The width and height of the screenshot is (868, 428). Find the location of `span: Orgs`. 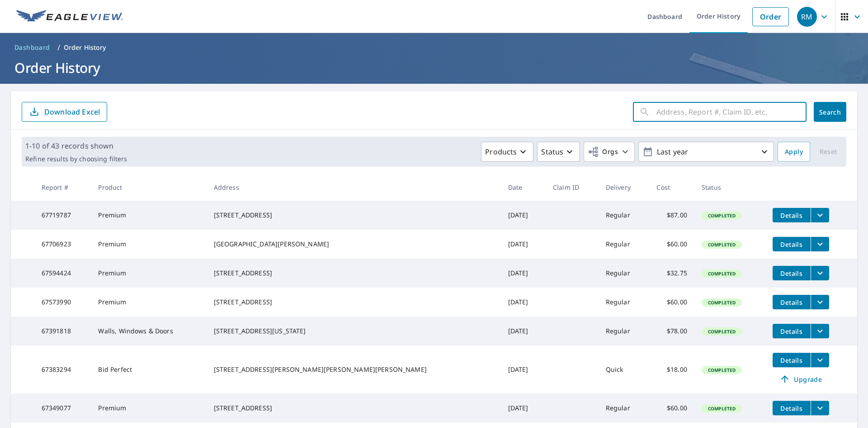

span: Orgs is located at coordinates (603, 152).